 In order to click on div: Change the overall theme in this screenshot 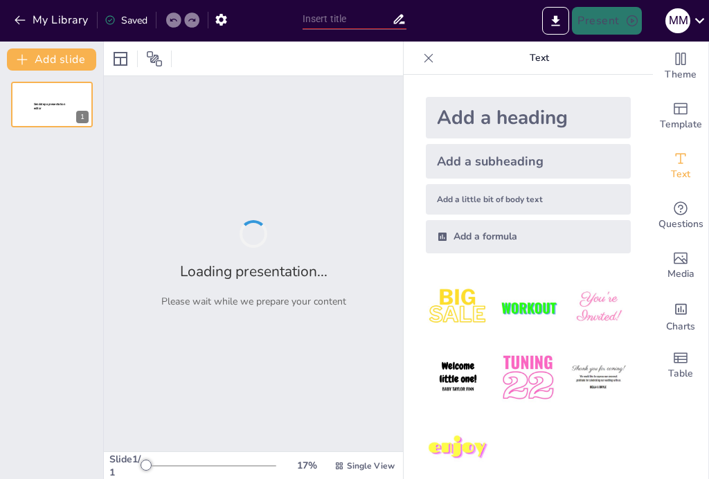, I will do `click(681, 66)`.